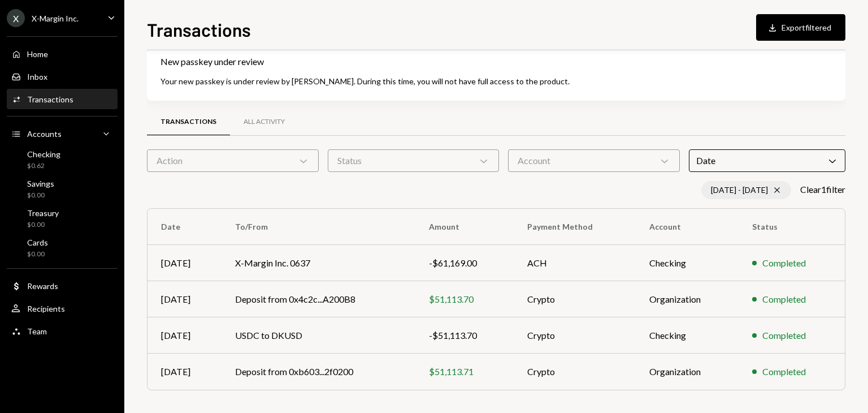 The image size is (868, 413). Describe the element at coordinates (496, 62) in the screenshot. I see `div: New passkey under review` at that location.